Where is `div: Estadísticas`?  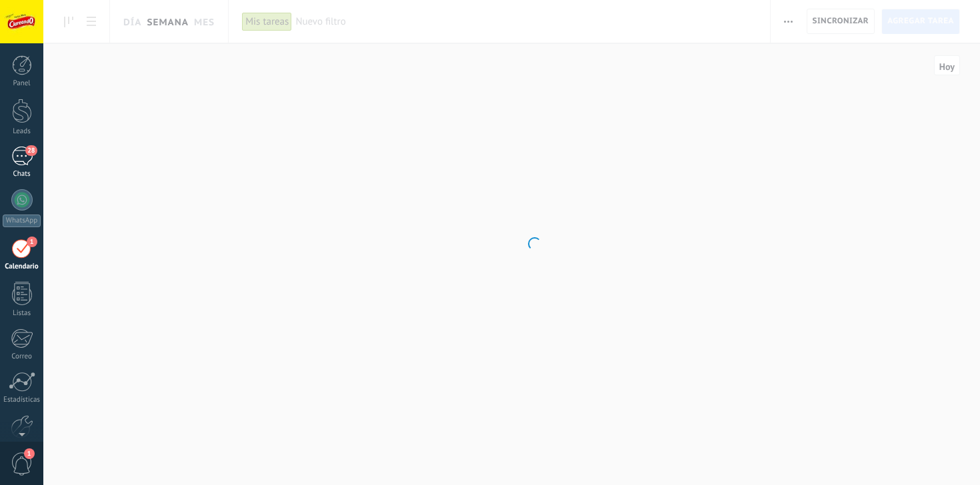
div: Estadísticas is located at coordinates (22, 400).